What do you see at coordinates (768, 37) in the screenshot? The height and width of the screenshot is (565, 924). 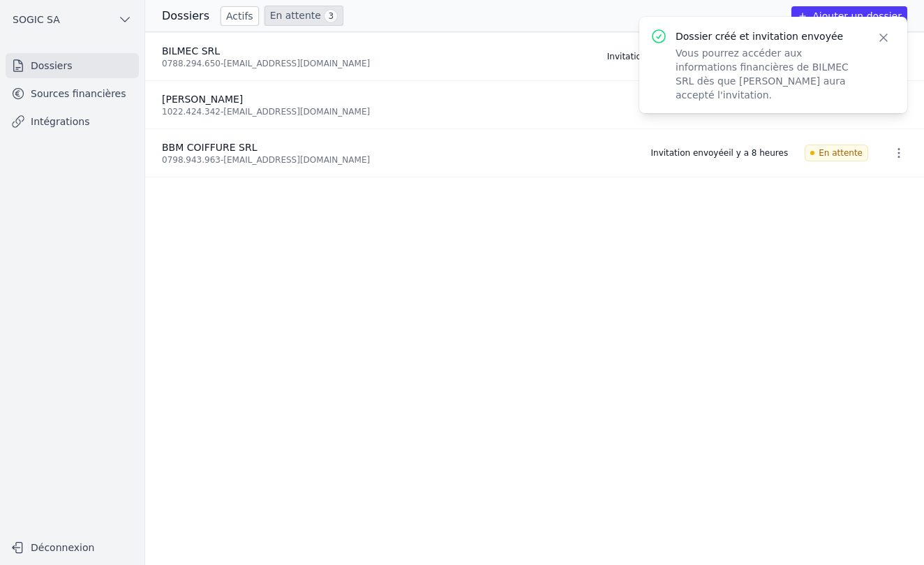 I see `p: Dossier créé et invitation envoyée` at bounding box center [768, 37].